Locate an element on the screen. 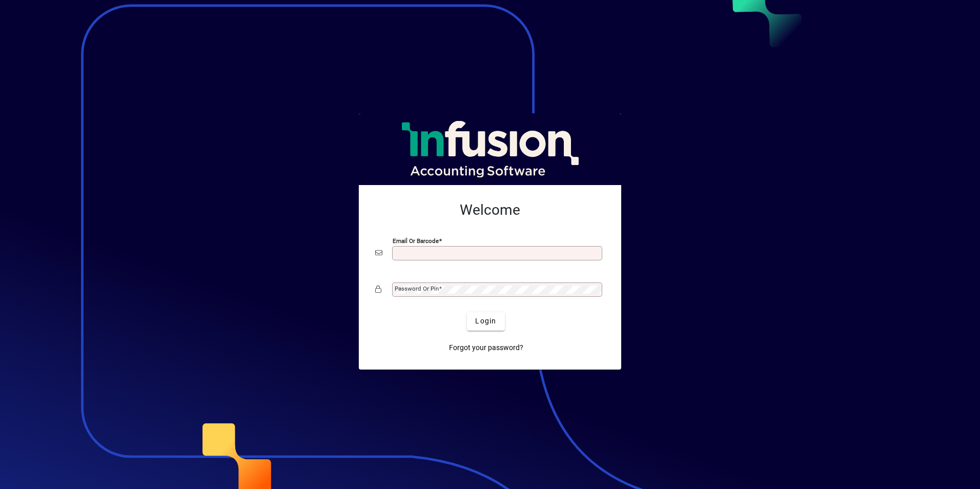 Image resolution: width=980 pixels, height=489 pixels. span: Login is located at coordinates (485, 321).